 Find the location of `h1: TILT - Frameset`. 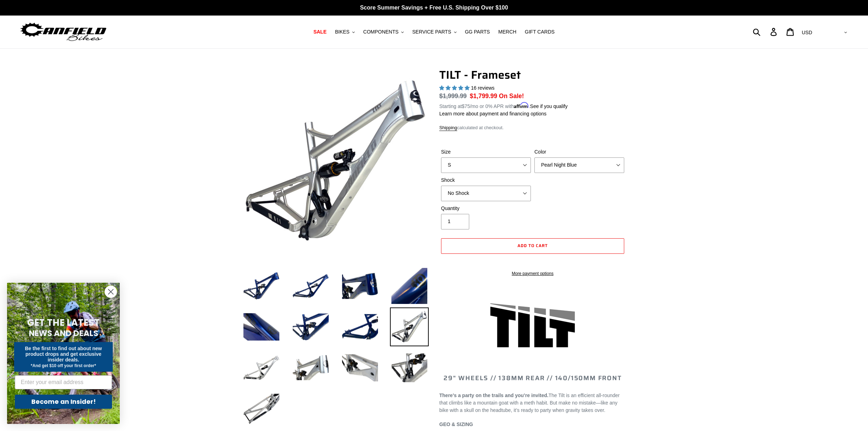

h1: TILT - Frameset is located at coordinates (533, 75).